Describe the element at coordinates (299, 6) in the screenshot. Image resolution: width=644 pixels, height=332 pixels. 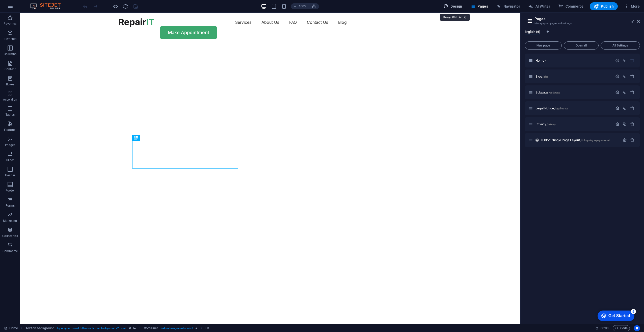
I see `button: 100%` at that location.